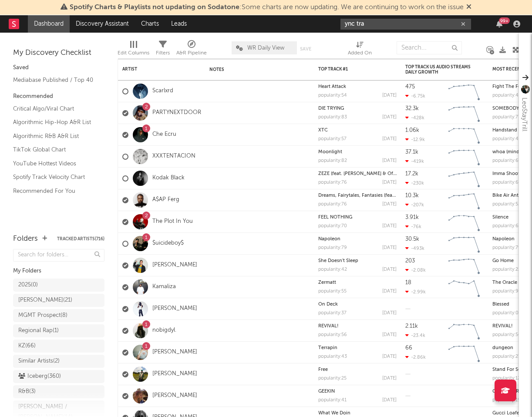 The width and height of the screenshot is (532, 417). Describe the element at coordinates (81, 239) in the screenshot. I see `button: Tracked Artists(716)` at that location.